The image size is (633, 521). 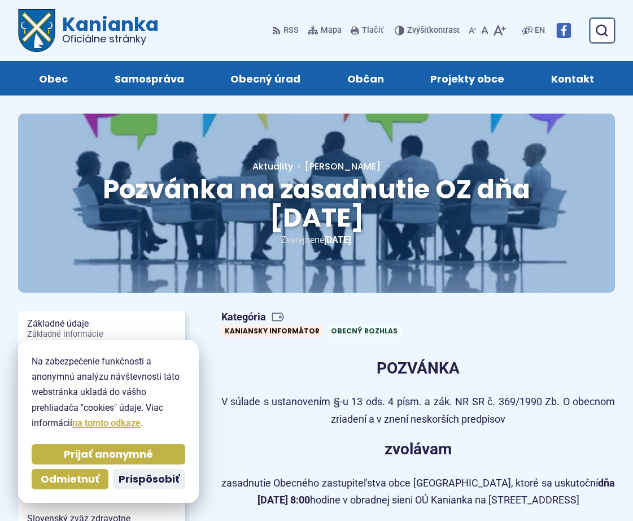 I want to click on span: Mapa, so click(x=331, y=30).